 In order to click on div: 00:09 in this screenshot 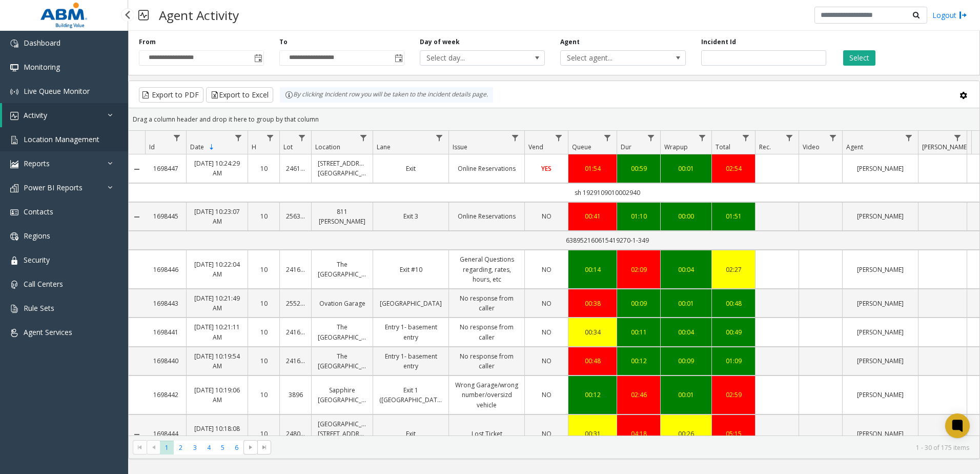, I will do `click(686, 361)`.